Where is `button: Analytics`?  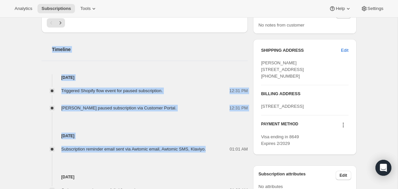 button: Analytics is located at coordinates (23, 9).